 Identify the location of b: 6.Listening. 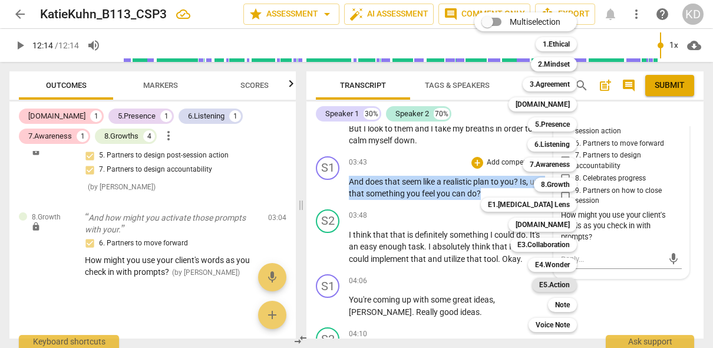
(552, 144).